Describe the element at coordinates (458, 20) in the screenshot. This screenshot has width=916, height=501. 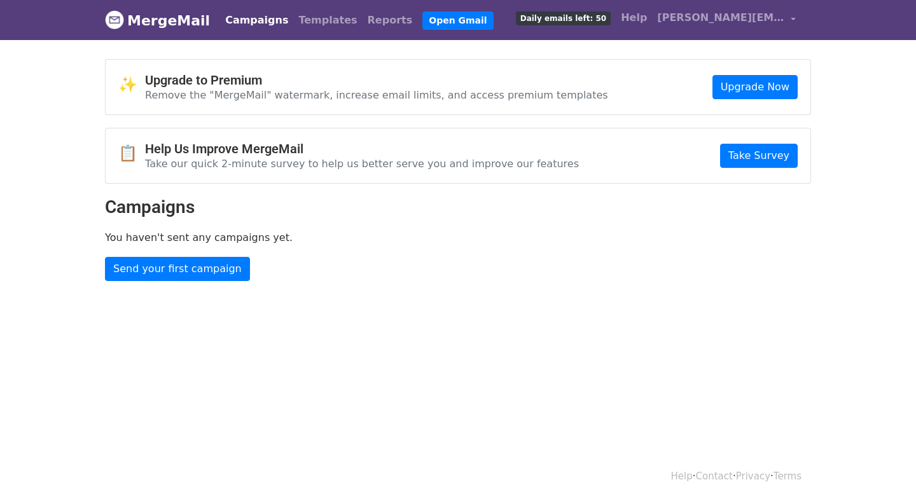
I see `a: Open Gmail` at that location.